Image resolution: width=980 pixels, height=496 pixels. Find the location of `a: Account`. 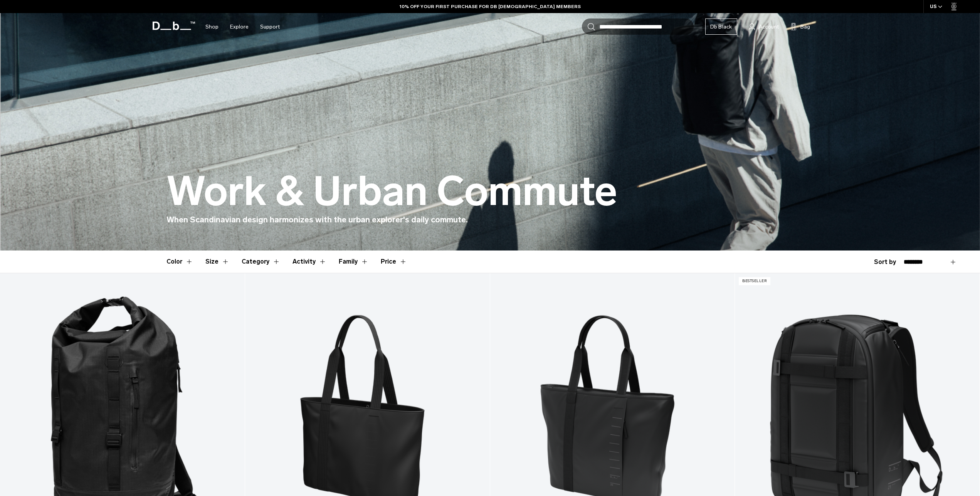

a: Account is located at coordinates (764, 27).